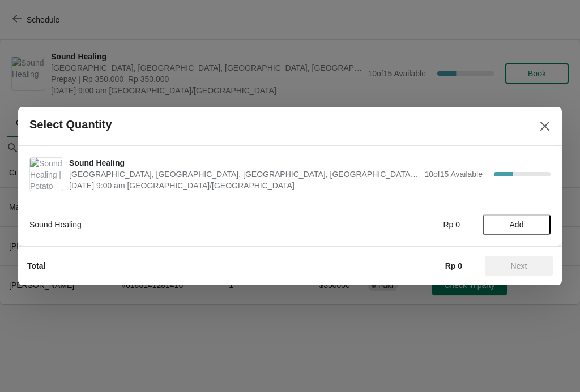  Describe the element at coordinates (453, 174) in the screenshot. I see `span: 10 of 15 Available` at that location.